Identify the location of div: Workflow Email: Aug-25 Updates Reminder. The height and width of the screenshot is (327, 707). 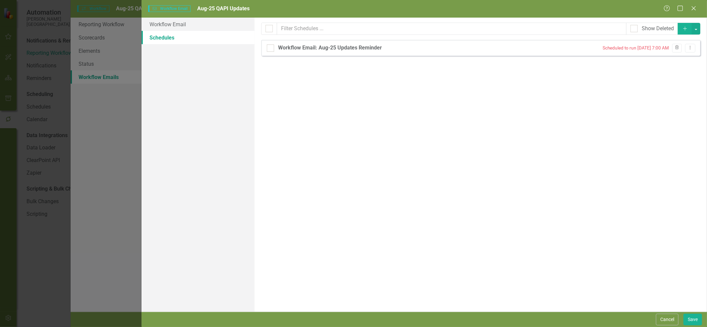
(330, 48).